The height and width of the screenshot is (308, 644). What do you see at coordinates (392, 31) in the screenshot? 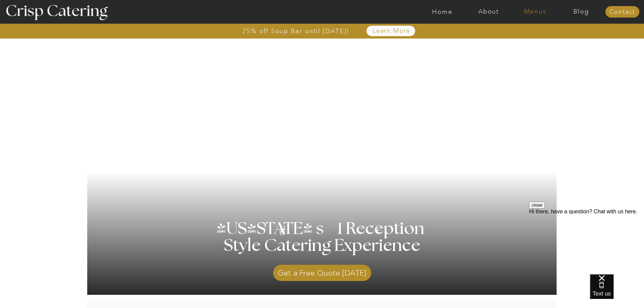
I see `nav: Learn More` at bounding box center [392, 31].